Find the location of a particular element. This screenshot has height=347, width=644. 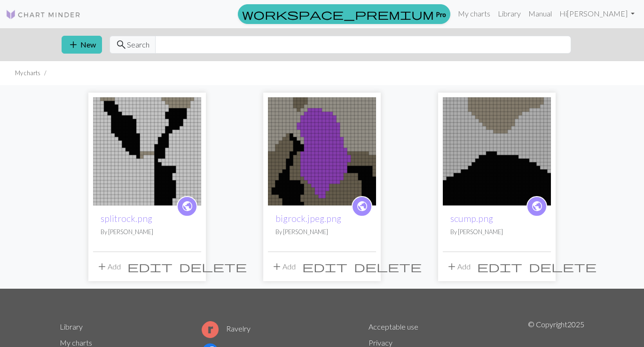

img: splitrock.png is located at coordinates (147, 151).